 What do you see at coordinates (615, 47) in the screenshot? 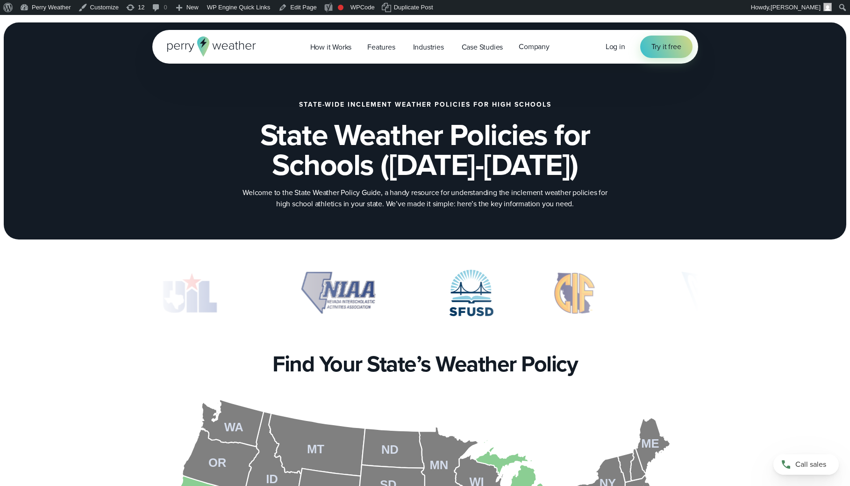
I see `a: Log in` at bounding box center [615, 47].